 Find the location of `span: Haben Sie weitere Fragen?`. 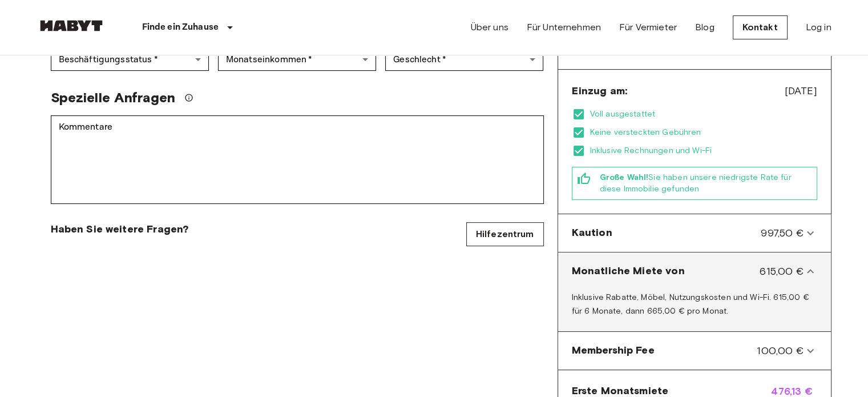

span: Haben Sie weitere Fragen? is located at coordinates (120, 229).